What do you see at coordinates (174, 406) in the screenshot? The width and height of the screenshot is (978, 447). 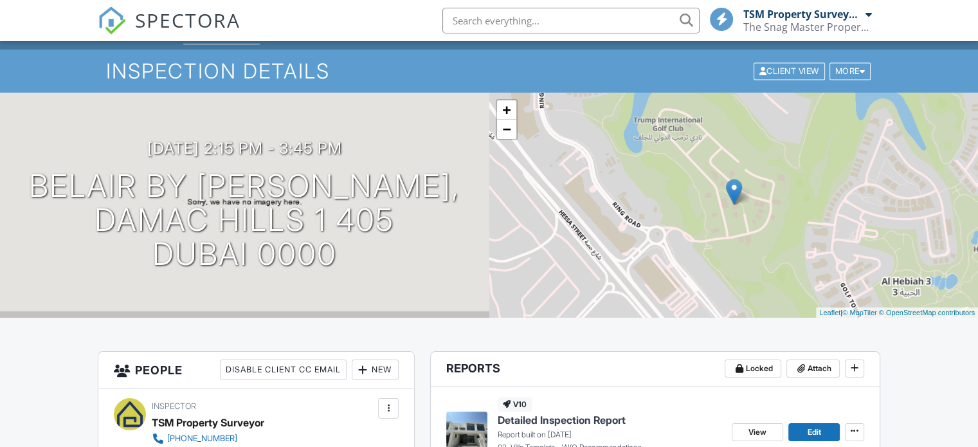 I see `span: Inspector` at bounding box center [174, 406].